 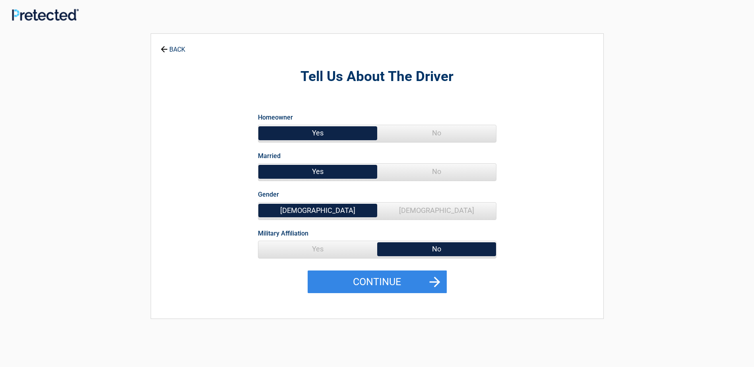 What do you see at coordinates (268, 194) in the screenshot?
I see `label: Gender` at bounding box center [268, 194].